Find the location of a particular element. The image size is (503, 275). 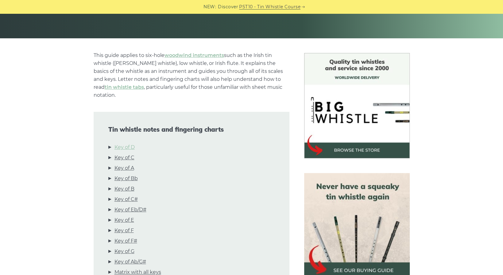

img: BigWhistle Tin Whistle Store is located at coordinates (357, 106).